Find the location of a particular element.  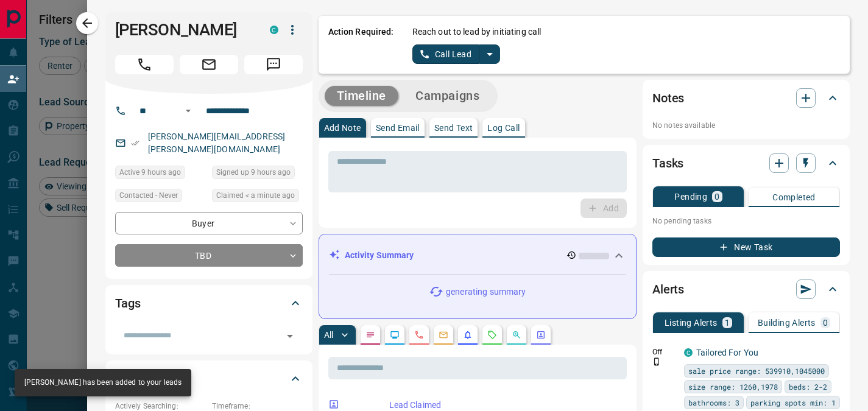

span: Contacted - Never is located at coordinates (149, 196).